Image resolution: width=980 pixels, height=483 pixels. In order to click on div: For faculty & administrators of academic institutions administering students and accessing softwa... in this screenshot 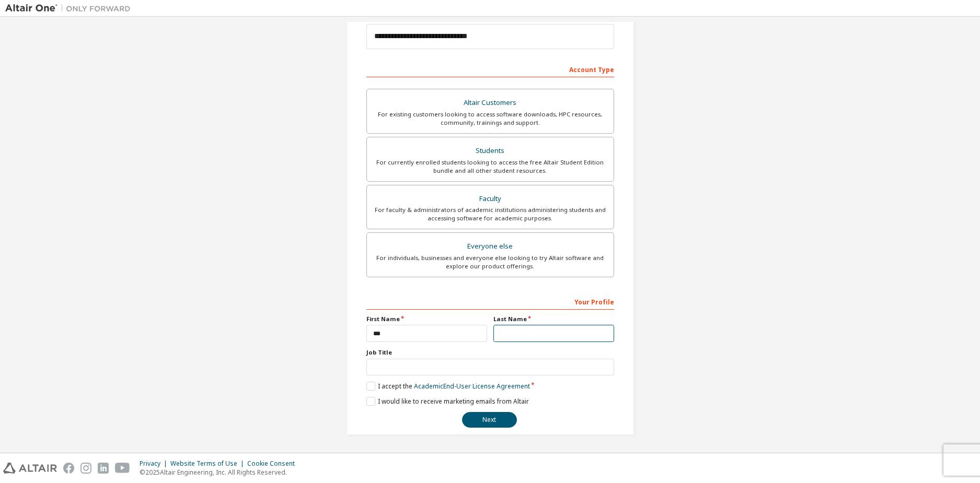, I will do `click(490, 214)`.